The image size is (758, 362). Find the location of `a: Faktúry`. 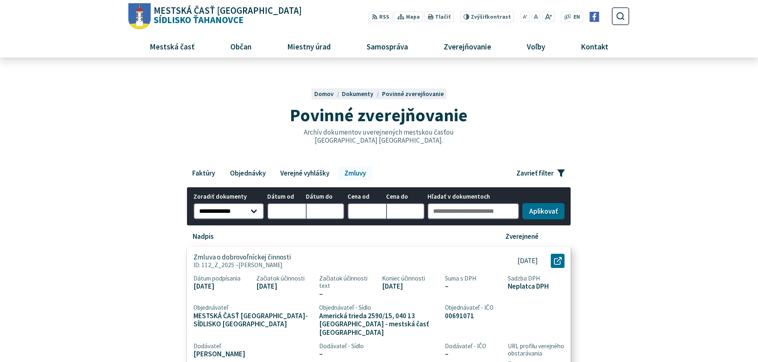

a: Faktúry is located at coordinates (203, 173).